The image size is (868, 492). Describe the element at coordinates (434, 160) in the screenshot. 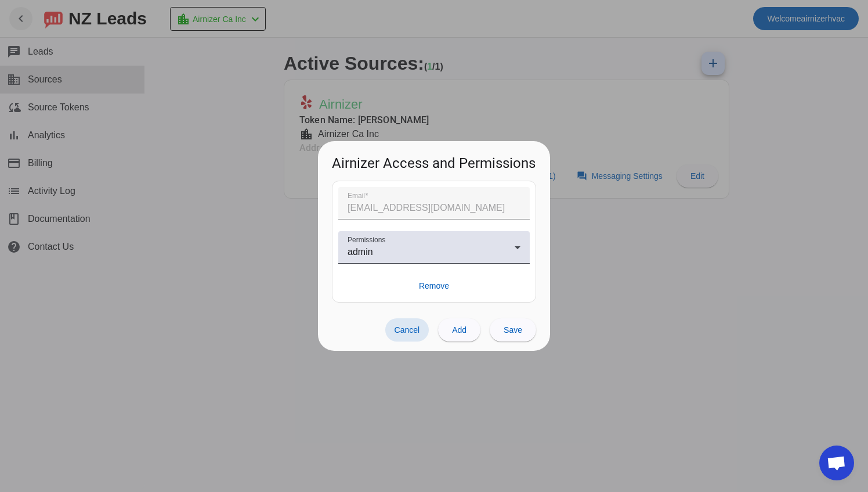

I see `h1: Airnizer Access and Permissions` at that location.